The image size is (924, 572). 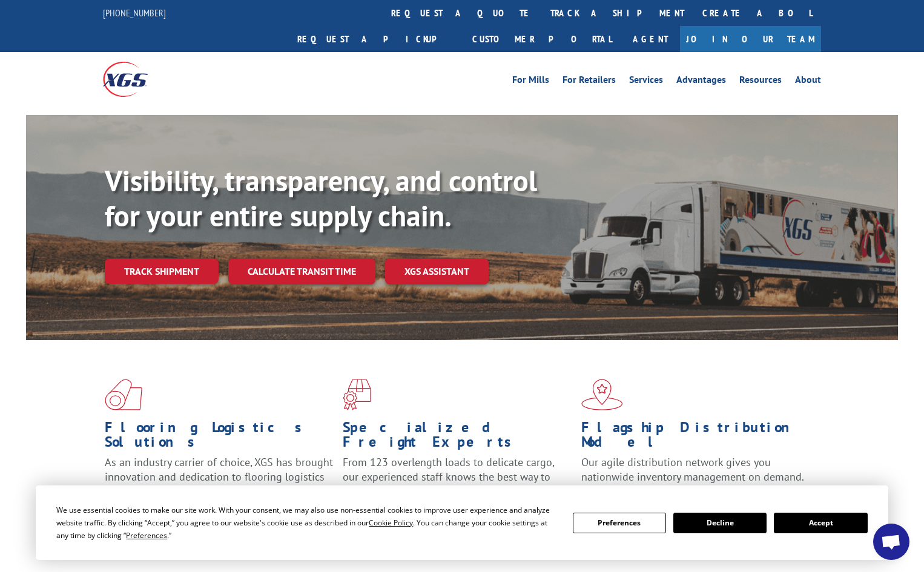 What do you see at coordinates (602, 395) in the screenshot?
I see `img: xgs-icon-flagship-distribution-model-red` at bounding box center [602, 395].